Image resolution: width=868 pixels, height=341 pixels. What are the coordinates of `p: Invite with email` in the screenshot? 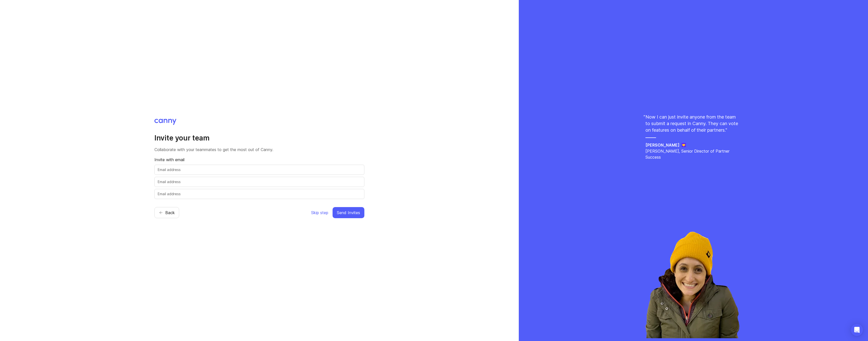 It's located at (259, 160).